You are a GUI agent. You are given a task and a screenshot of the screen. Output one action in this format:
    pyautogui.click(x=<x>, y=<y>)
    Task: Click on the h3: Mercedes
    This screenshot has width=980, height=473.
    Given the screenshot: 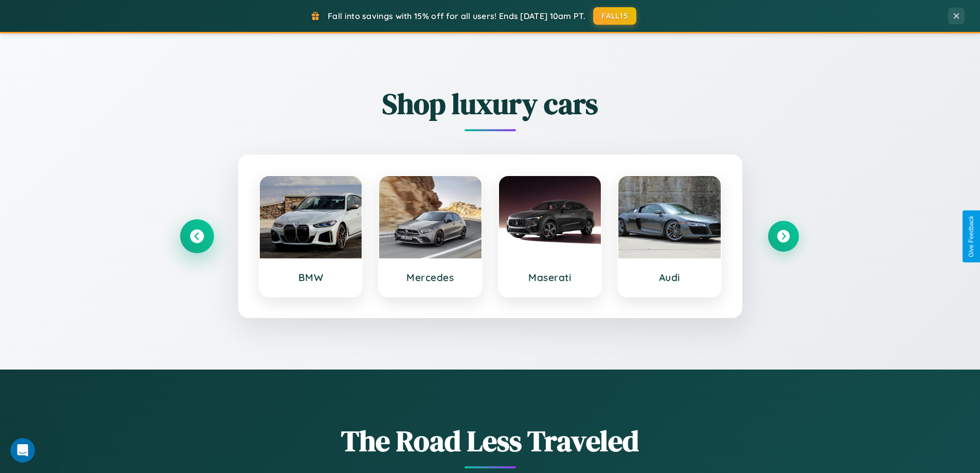 What is the action you would take?
    pyautogui.click(x=430, y=277)
    